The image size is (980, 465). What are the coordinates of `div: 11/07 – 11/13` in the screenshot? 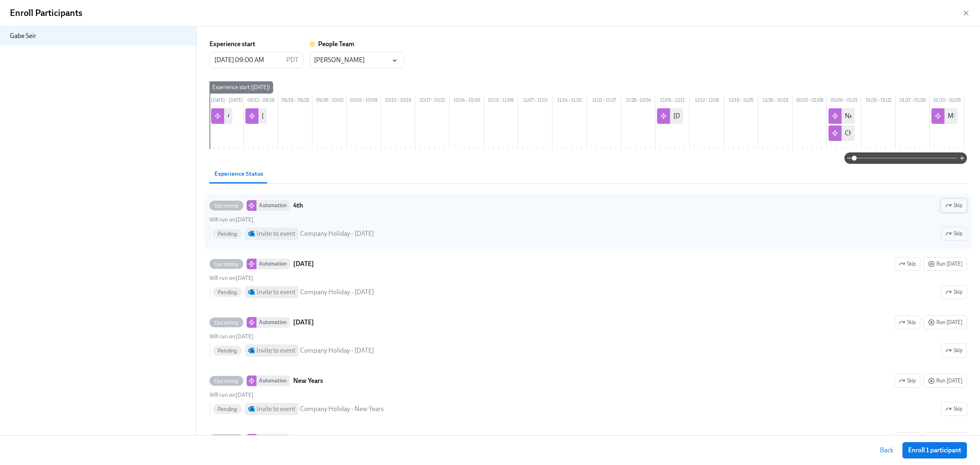 It's located at (535, 101).